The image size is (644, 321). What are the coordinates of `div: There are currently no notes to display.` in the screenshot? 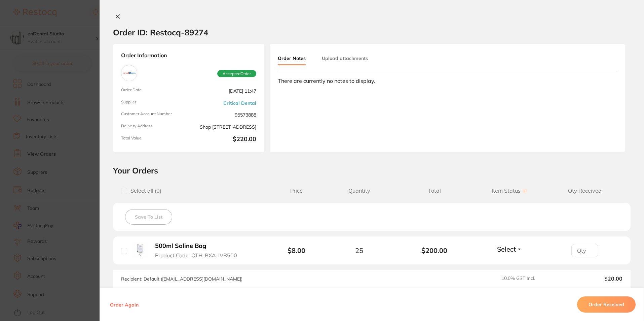 It's located at (447, 81).